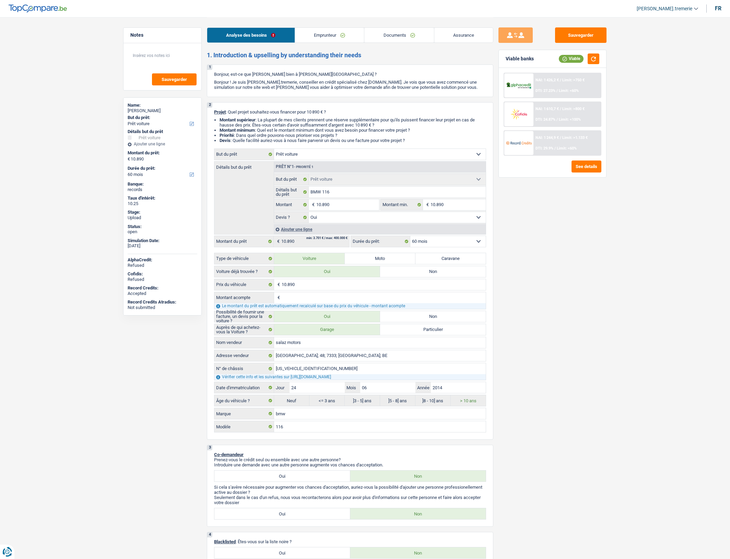 This screenshot has width=730, height=559. What do you see at coordinates (327, 401) in the screenshot?
I see `label: <= 3 ans` at bounding box center [327, 401].